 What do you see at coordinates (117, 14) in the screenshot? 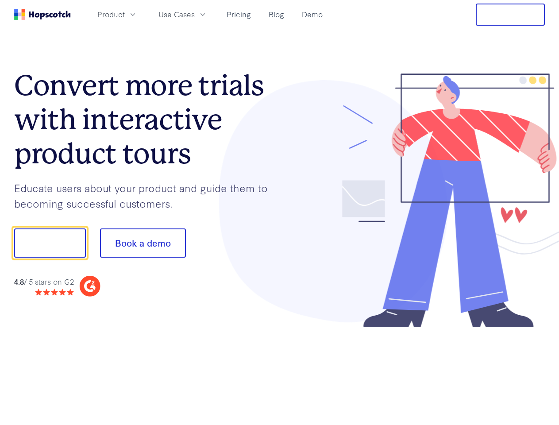
I see `button: Product` at bounding box center [117, 14].